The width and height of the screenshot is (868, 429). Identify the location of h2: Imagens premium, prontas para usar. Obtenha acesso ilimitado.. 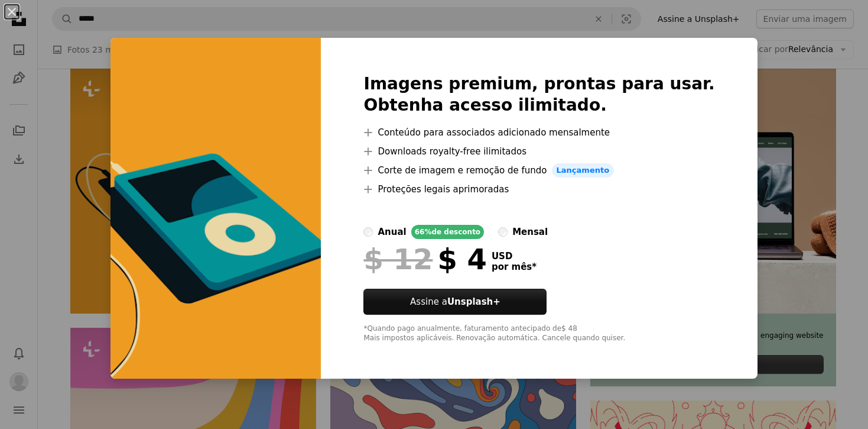
(539, 95).